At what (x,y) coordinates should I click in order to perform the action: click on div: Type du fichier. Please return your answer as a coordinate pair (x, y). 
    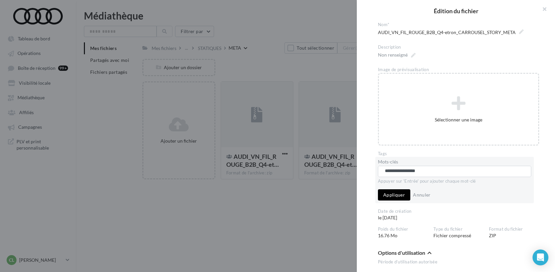
    Looking at the image, I should click on (459, 229).